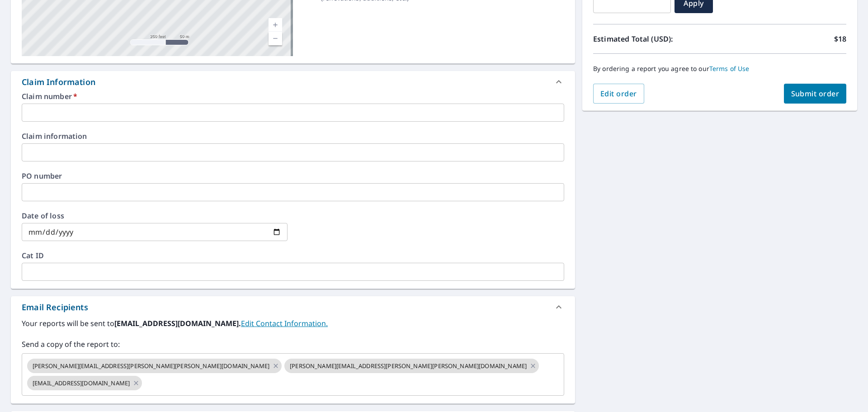 The height and width of the screenshot is (412, 868). What do you see at coordinates (293, 136) in the screenshot?
I see `label: Claim information` at bounding box center [293, 136].